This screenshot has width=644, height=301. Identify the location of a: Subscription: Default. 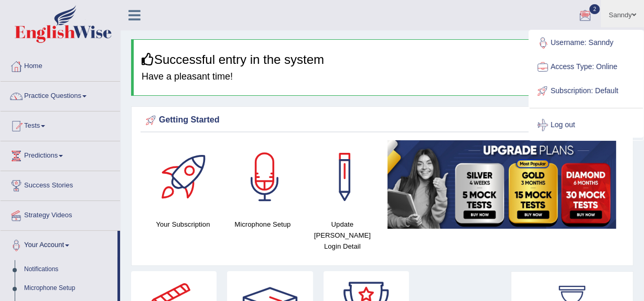
(586, 91).